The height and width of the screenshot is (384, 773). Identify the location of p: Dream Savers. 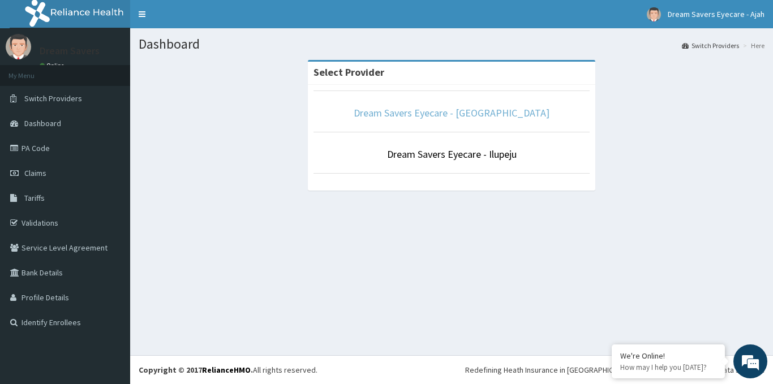
(70, 51).